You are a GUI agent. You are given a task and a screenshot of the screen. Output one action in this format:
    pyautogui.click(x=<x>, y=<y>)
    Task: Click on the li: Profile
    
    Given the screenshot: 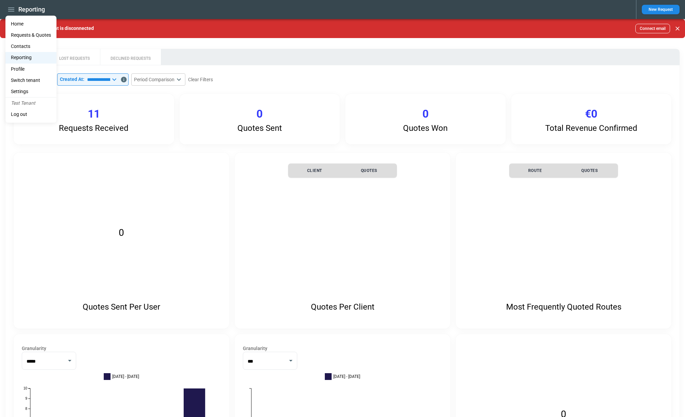 What is the action you would take?
    pyautogui.click(x=31, y=69)
    